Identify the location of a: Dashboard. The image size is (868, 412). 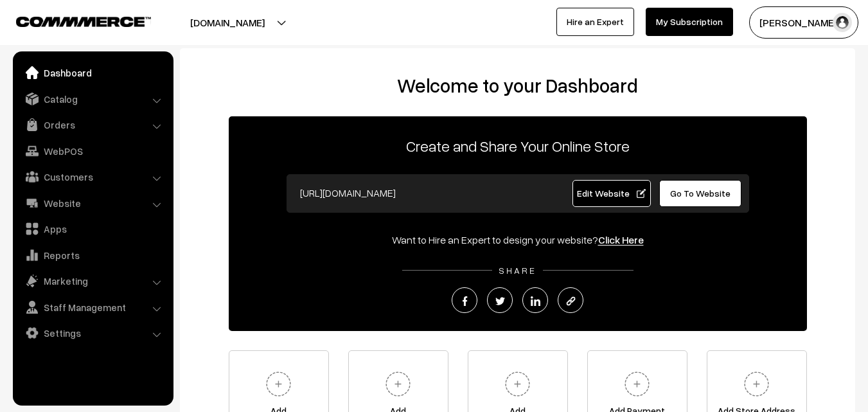
(92, 72).